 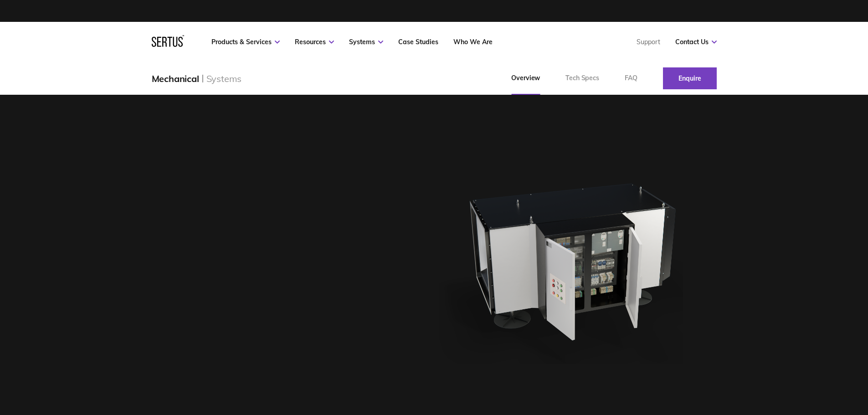 What do you see at coordinates (695, 42) in the screenshot?
I see `a: Contact Us` at bounding box center [695, 42].